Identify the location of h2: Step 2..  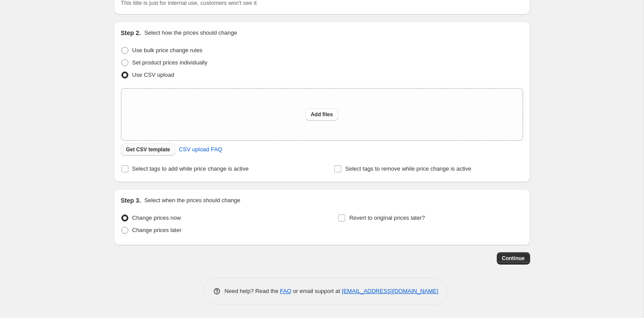
(131, 33).